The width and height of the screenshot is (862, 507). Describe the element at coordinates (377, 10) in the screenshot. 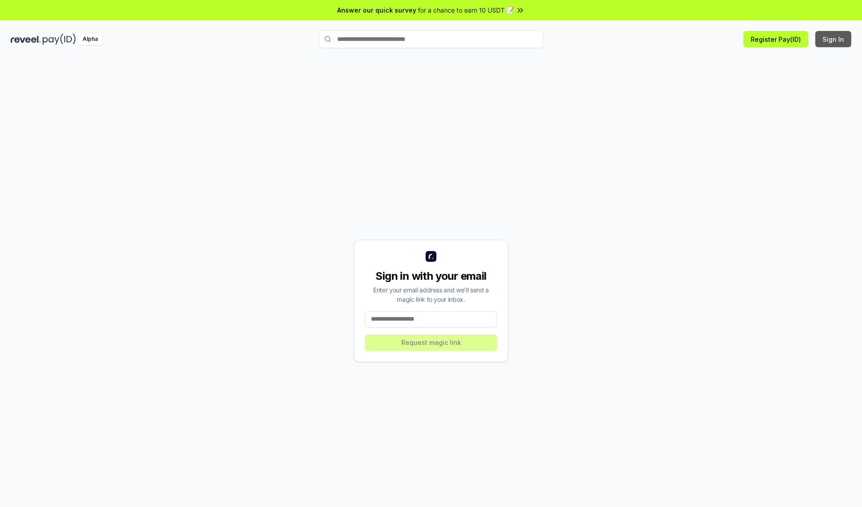

I see `span: Answer our quick survey` at that location.